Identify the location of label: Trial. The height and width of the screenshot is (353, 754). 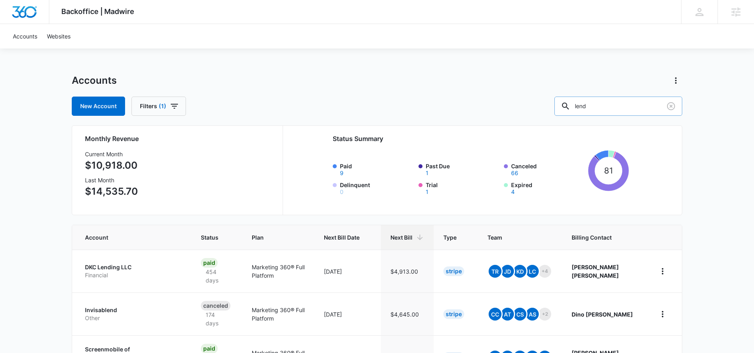
(463, 188).